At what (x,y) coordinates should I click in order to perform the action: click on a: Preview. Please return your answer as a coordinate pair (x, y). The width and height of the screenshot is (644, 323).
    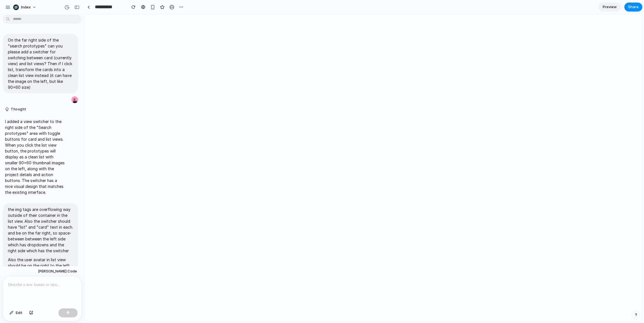
    Looking at the image, I should click on (609, 7).